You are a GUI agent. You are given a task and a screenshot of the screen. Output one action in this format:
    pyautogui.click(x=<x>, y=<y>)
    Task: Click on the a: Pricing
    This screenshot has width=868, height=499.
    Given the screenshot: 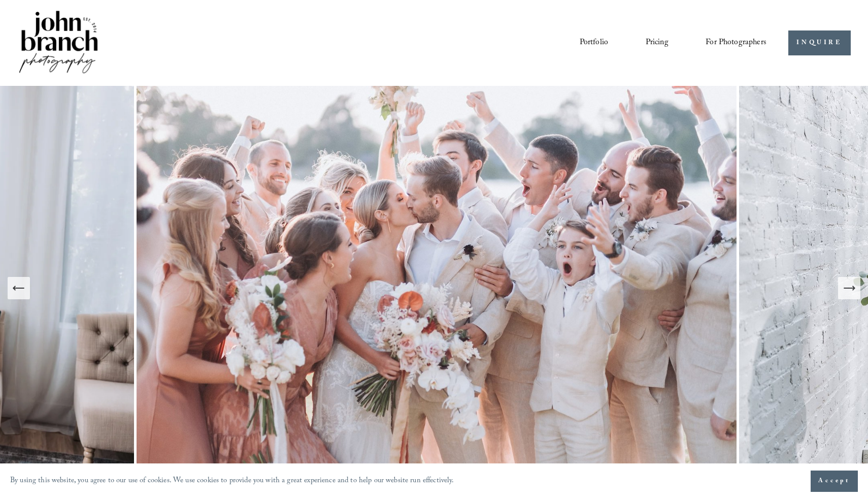 What is the action you would take?
    pyautogui.click(x=657, y=42)
    